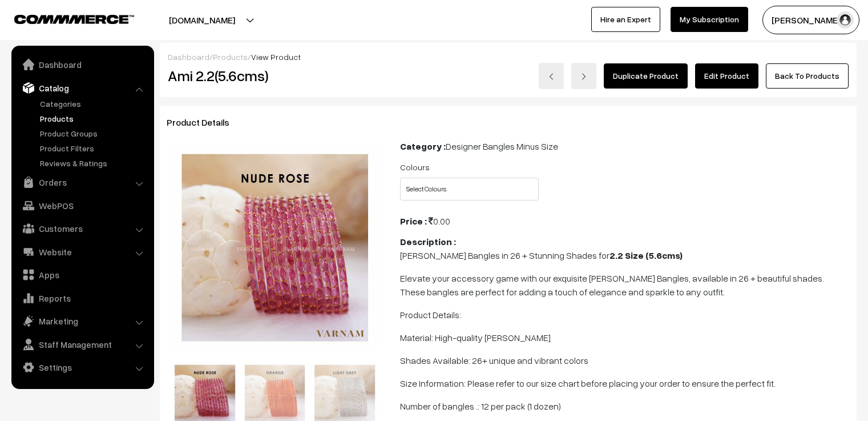 The width and height of the screenshot is (868, 421). Describe the element at coordinates (82, 88) in the screenshot. I see `a: Catalog` at that location.